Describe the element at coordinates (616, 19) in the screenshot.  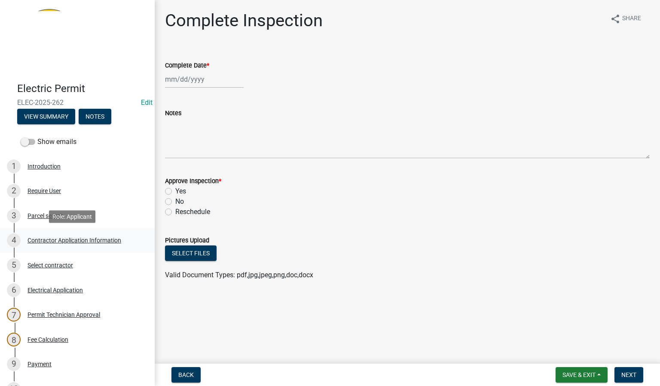
I see `i: share` at that location.